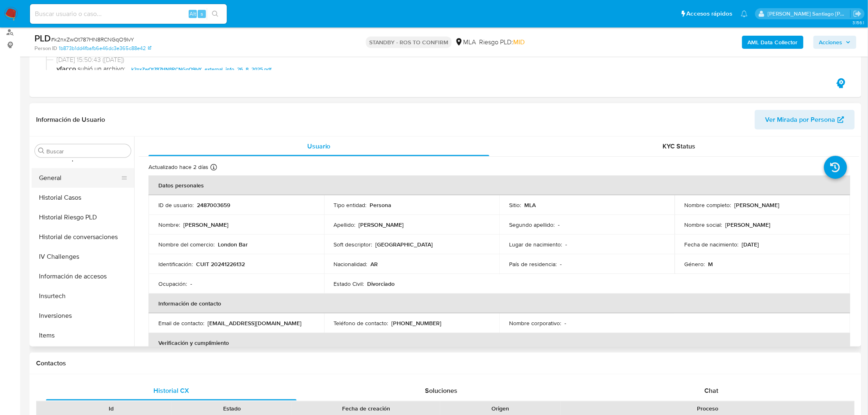  Describe the element at coordinates (361, 323) in the screenshot. I see `p: Teléfono de contacto :` at that location.